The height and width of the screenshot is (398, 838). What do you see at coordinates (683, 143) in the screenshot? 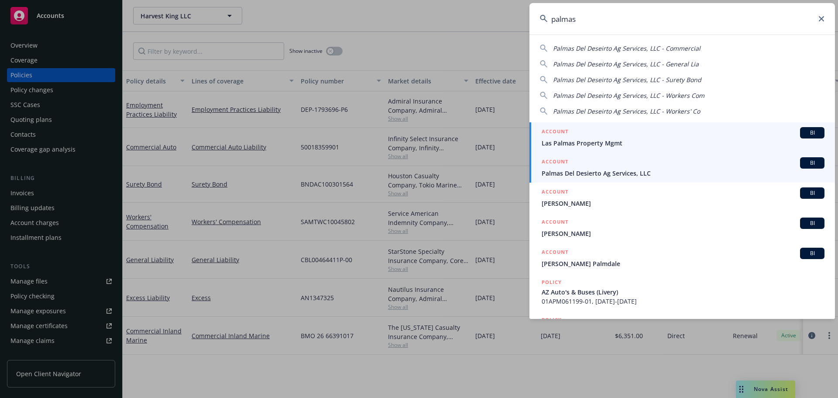
I see `span: Las Palmas Property Mgmt` at bounding box center [683, 143].